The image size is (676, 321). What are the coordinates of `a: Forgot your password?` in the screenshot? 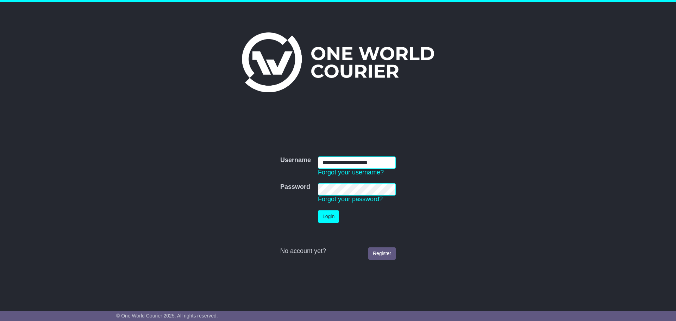 It's located at (350, 199).